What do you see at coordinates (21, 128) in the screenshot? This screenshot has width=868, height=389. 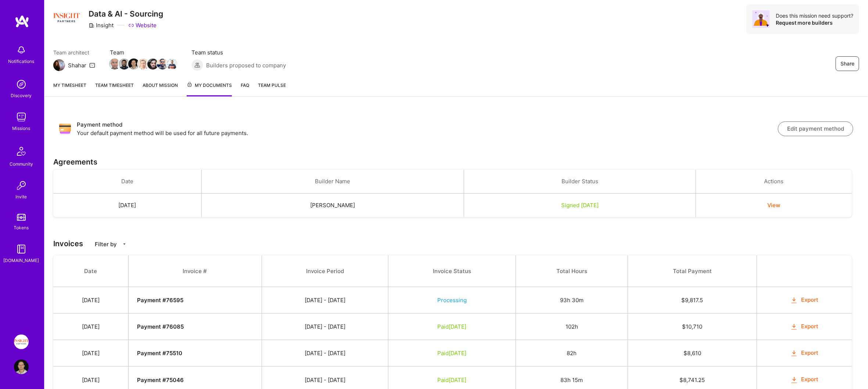 I see `div: Missions` at bounding box center [21, 128].